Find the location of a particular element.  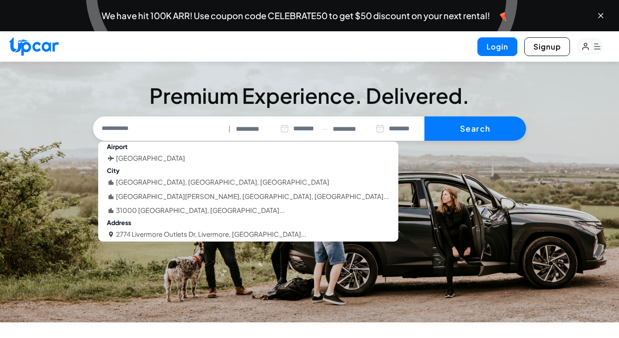

button: Login is located at coordinates (497, 46).